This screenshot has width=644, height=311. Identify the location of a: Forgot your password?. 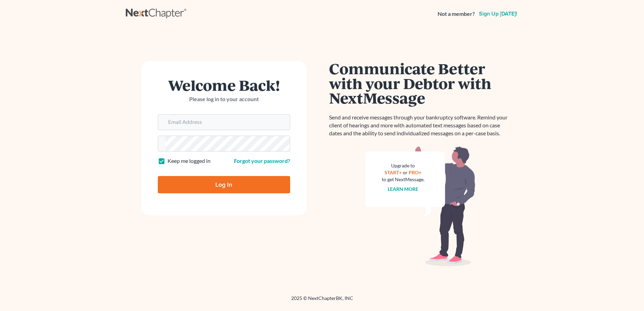
(262, 160).